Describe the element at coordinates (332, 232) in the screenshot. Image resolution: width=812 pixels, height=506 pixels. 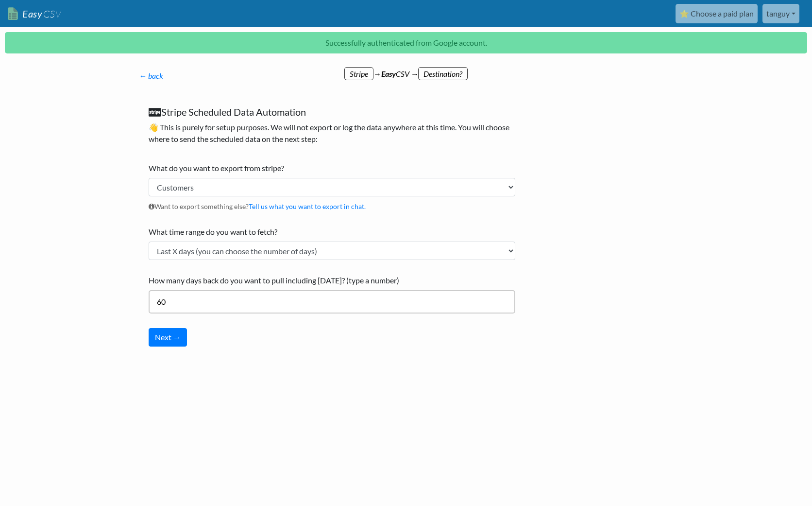
I see `label: What time range do you want to fetch?` at that location.